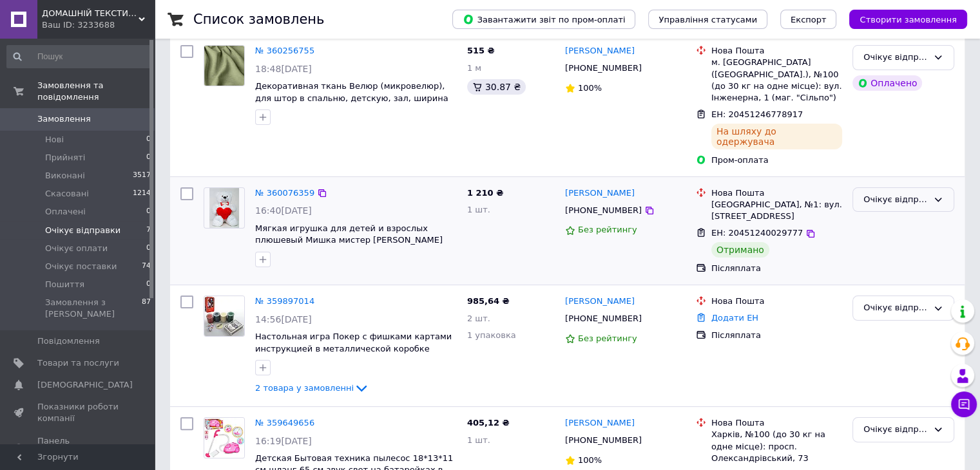 The height and width of the screenshot is (470, 980). Describe the element at coordinates (79, 56) in the screenshot. I see `input: Пошук` at that location.